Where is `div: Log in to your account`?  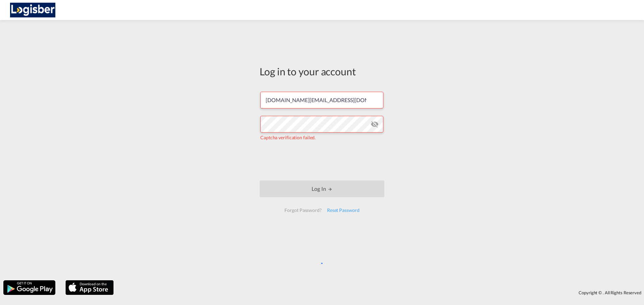 div: Log in to your account is located at coordinates (322, 71).